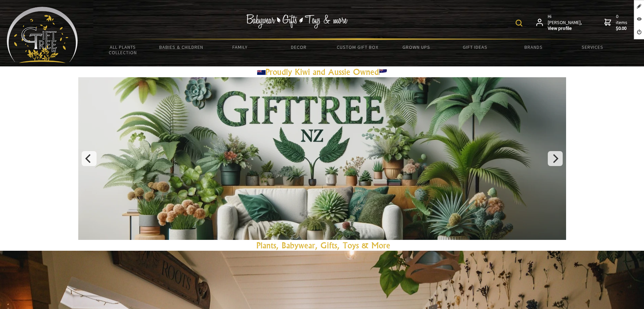 This screenshot has height=309, width=644. Describe the element at coordinates (240, 47) in the screenshot. I see `a: Family` at that location.